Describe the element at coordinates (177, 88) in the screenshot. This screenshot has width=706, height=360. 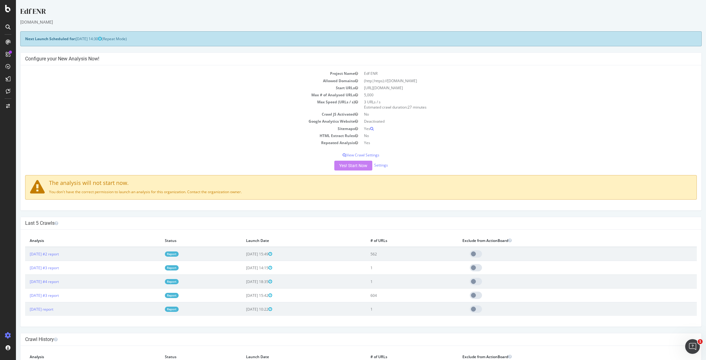
I see `td: Start URLs` at that location.